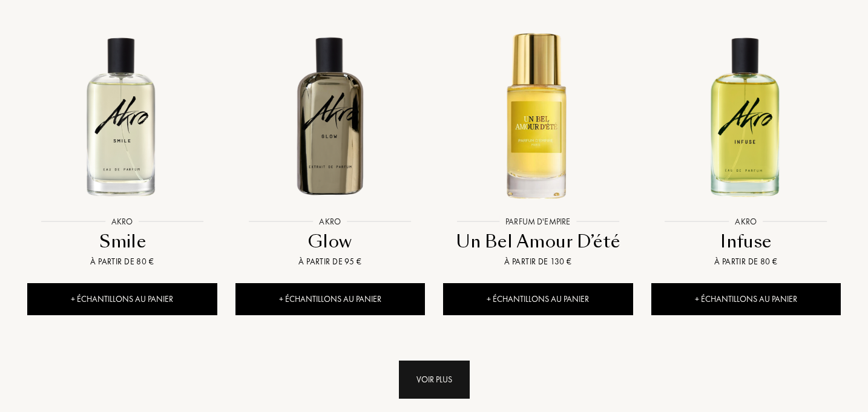 The height and width of the screenshot is (412, 868). Describe the element at coordinates (122, 146) in the screenshot. I see `a: Smile AkroAkroSmileÀ partir de 80 €` at that location.